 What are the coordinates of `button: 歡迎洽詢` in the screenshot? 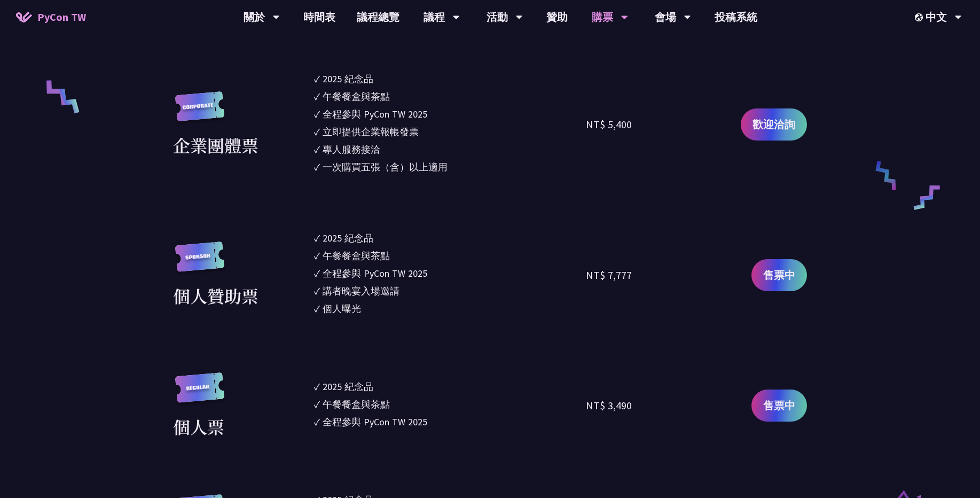 It's located at (774, 124).